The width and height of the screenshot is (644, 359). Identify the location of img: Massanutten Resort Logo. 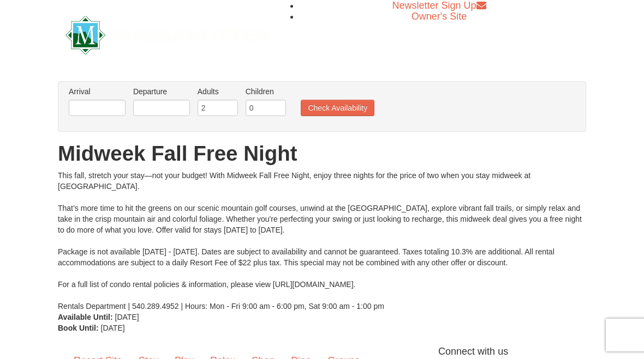
(167, 35).